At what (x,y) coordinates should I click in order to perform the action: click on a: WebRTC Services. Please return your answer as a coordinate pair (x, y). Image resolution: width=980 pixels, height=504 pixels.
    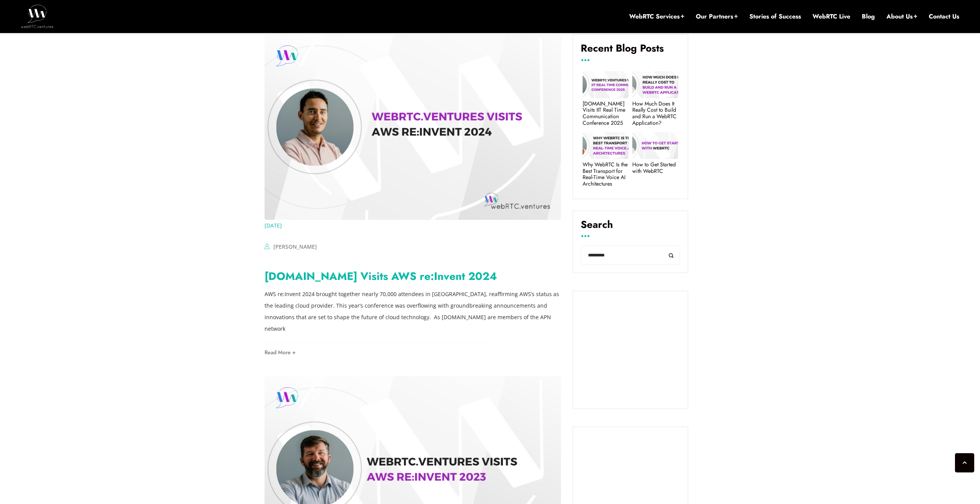
    Looking at the image, I should click on (656, 16).